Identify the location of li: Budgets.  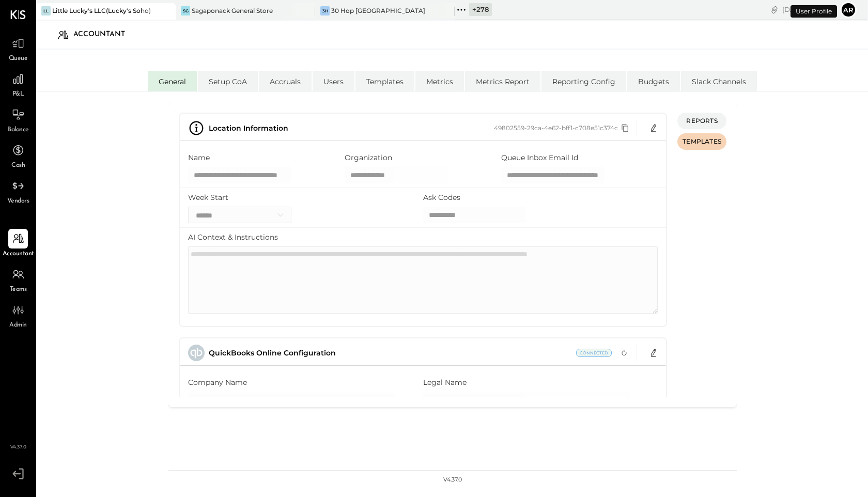
(654, 81).